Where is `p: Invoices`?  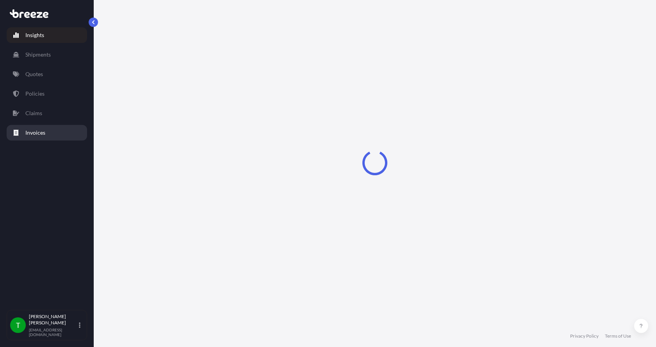 p: Invoices is located at coordinates (35, 133).